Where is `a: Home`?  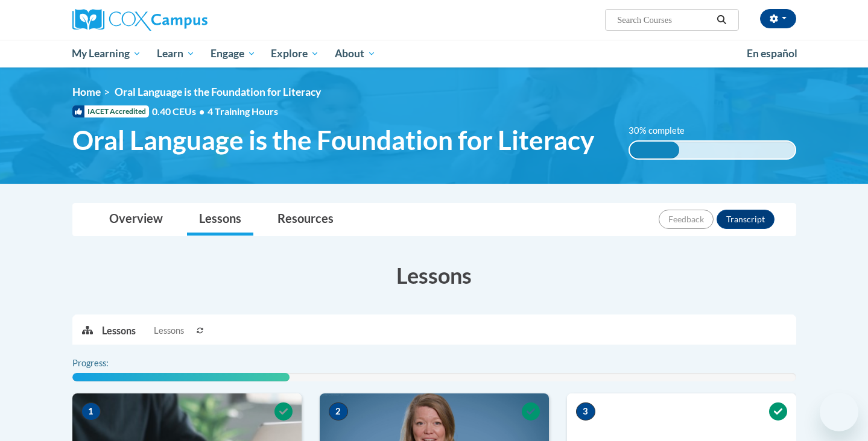 a: Home is located at coordinates (87, 91).